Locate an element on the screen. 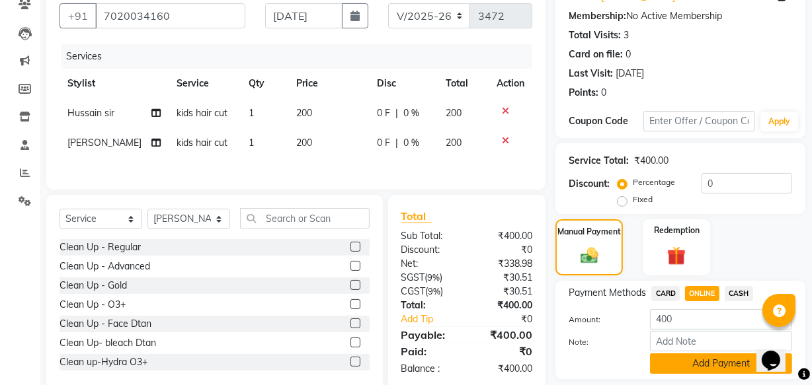 The height and width of the screenshot is (385, 812). div: Coupon Code is located at coordinates (605, 121).